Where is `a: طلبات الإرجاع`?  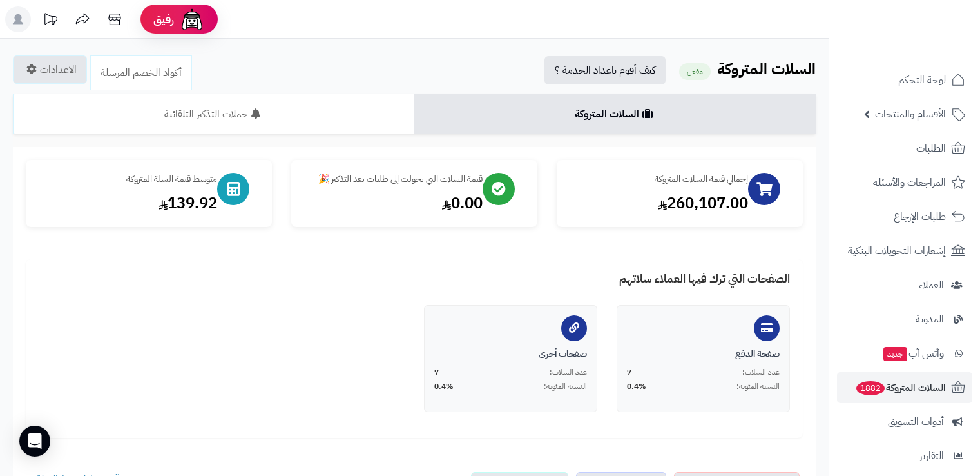 a: طلبات الإرجاع is located at coordinates (905, 217).